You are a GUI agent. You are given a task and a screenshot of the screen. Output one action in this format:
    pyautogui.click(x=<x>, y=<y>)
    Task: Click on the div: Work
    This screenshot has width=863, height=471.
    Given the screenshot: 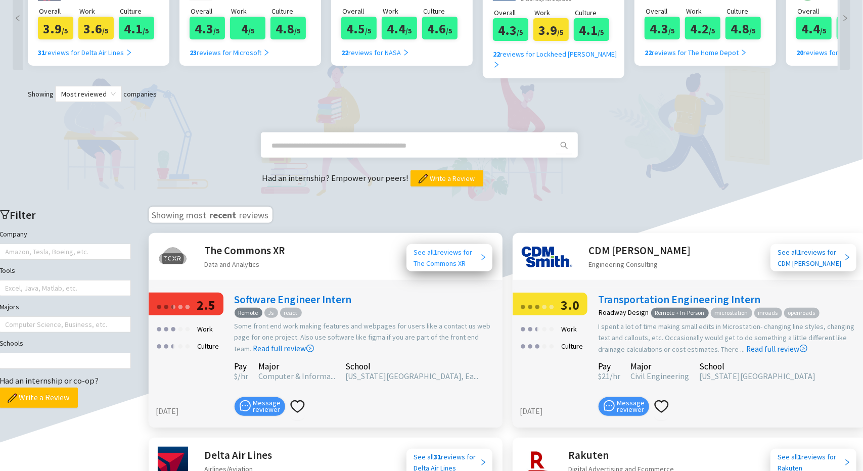 What is the action you would take?
    pyautogui.click(x=569, y=329)
    